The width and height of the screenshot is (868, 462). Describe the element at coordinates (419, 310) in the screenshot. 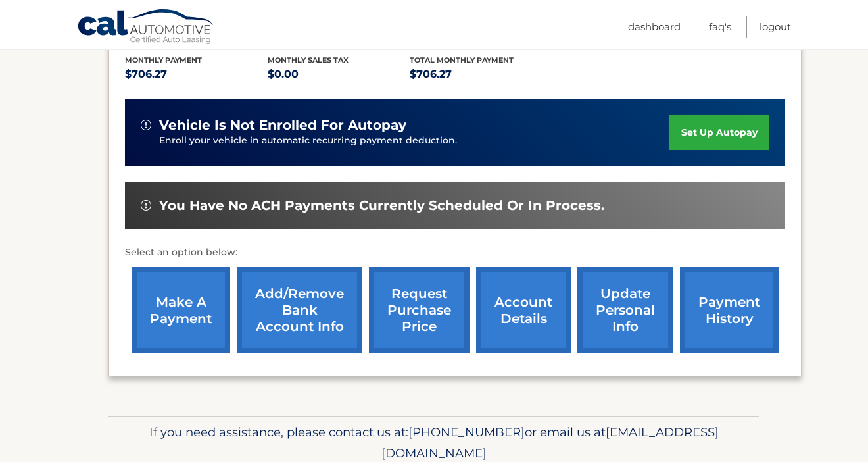

I see `a: request purchase price` at that location.